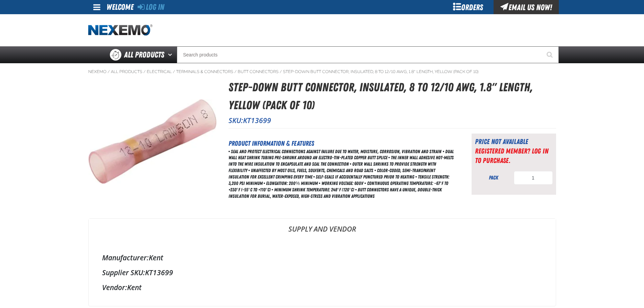 This screenshot has height=308, width=644. I want to click on a: Home, so click(120, 30).